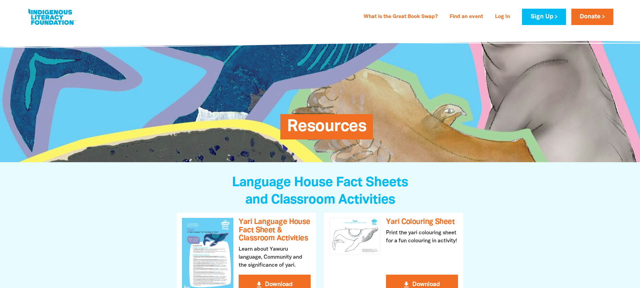 This screenshot has height=288, width=640. Describe the element at coordinates (502, 17) in the screenshot. I see `a: Log In` at that location.